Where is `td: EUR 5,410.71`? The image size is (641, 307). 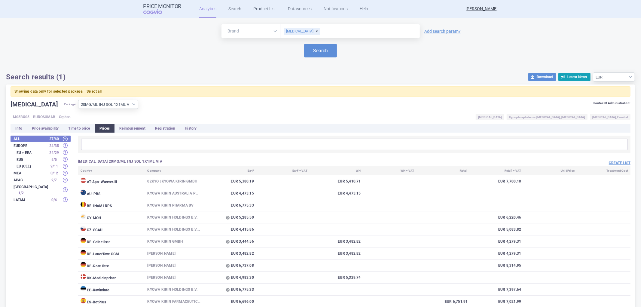
td: EUR 5,410.71 is located at coordinates (337, 181).